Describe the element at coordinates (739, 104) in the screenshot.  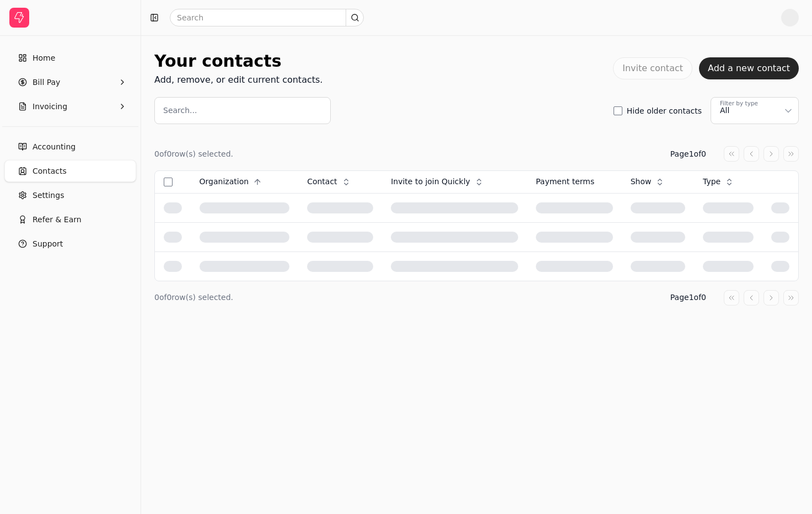
I see `div: Filter by type` at that location.